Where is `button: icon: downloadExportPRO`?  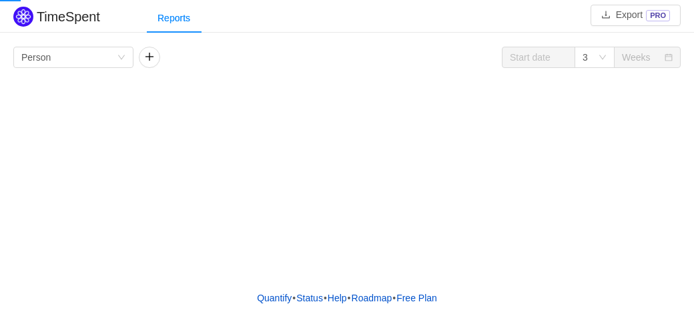 button: icon: downloadExportPRO is located at coordinates (635, 15).